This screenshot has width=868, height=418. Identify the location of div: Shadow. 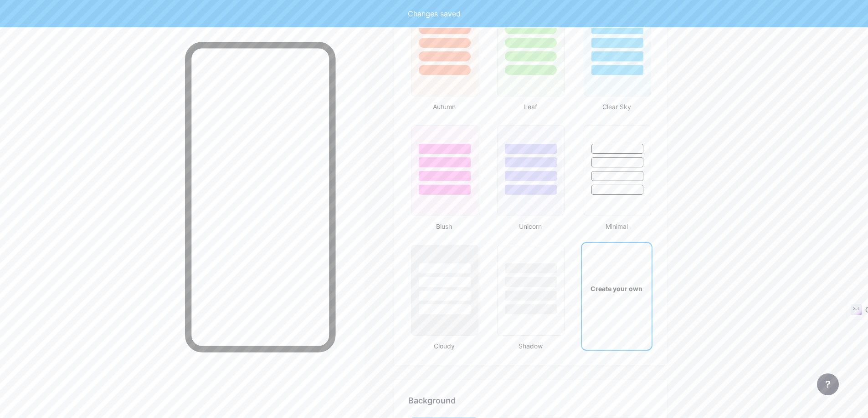
(529, 346).